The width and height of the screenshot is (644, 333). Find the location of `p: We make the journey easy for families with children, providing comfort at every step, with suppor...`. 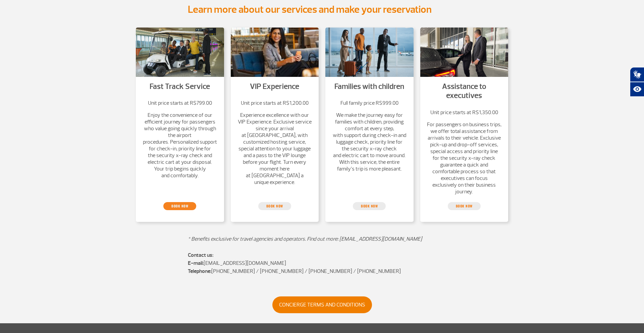

p: We make the journey easy for families with children, providing comfort at every step, with suppor... is located at coordinates (369, 142).